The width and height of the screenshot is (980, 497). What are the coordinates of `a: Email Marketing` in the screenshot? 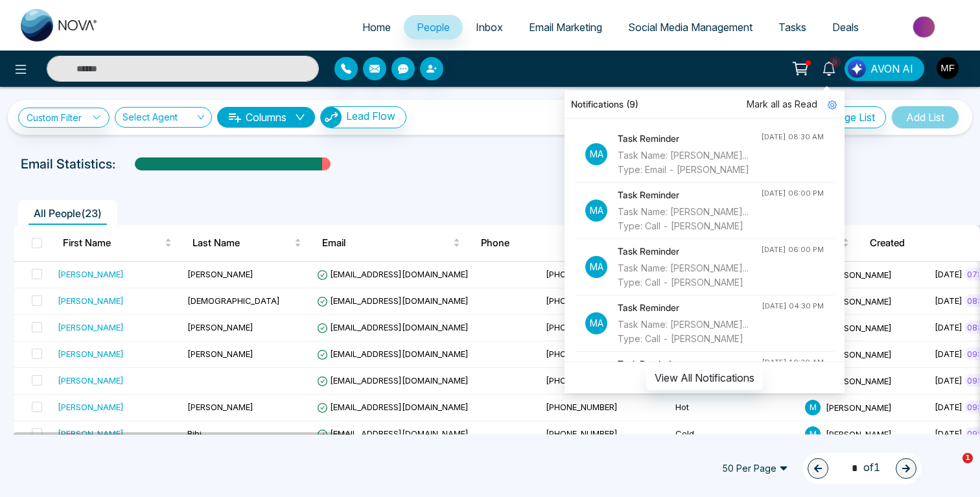 It's located at (565, 27).